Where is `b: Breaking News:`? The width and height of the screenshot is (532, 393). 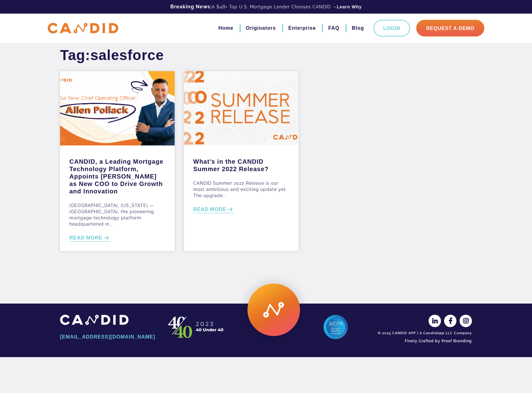 b: Breaking News: is located at coordinates (191, 7).